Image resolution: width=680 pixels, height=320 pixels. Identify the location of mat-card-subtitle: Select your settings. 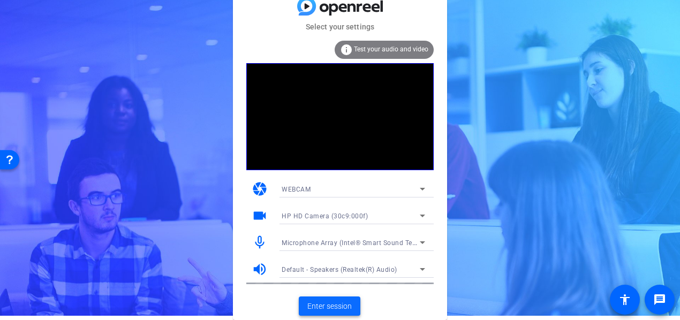
(340, 27).